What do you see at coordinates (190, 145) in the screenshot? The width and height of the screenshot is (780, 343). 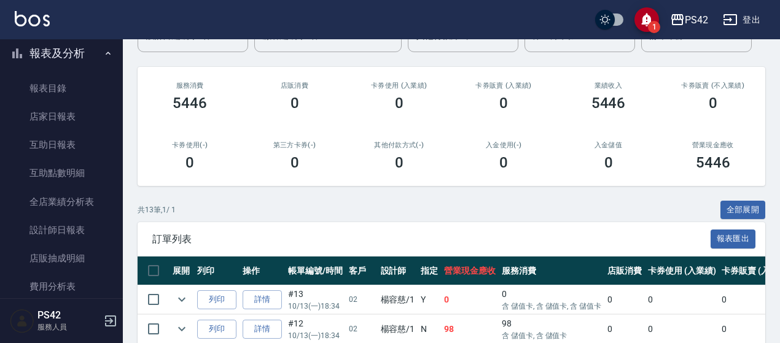 I see `h2: 卡券使用(-)` at bounding box center [190, 145].